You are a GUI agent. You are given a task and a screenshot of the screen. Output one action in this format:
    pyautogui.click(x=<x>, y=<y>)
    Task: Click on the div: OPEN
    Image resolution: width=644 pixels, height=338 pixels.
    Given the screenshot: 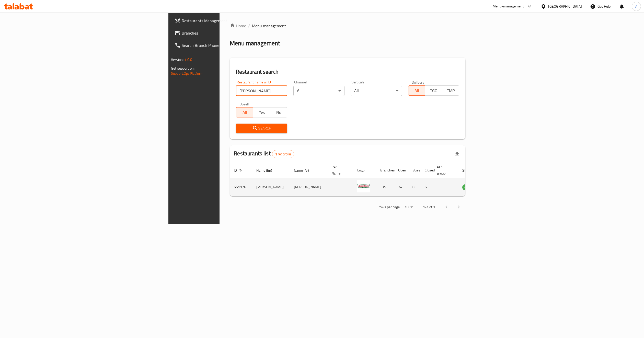 What is the action you would take?
    pyautogui.click(x=468, y=187)
    